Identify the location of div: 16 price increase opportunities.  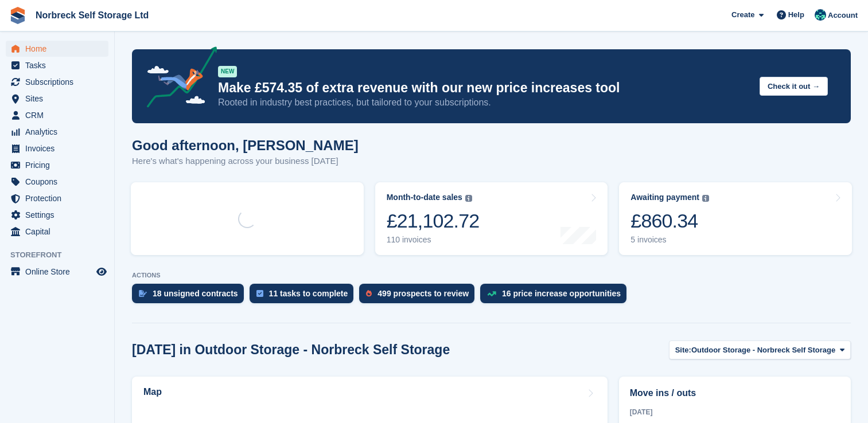
(561, 293).